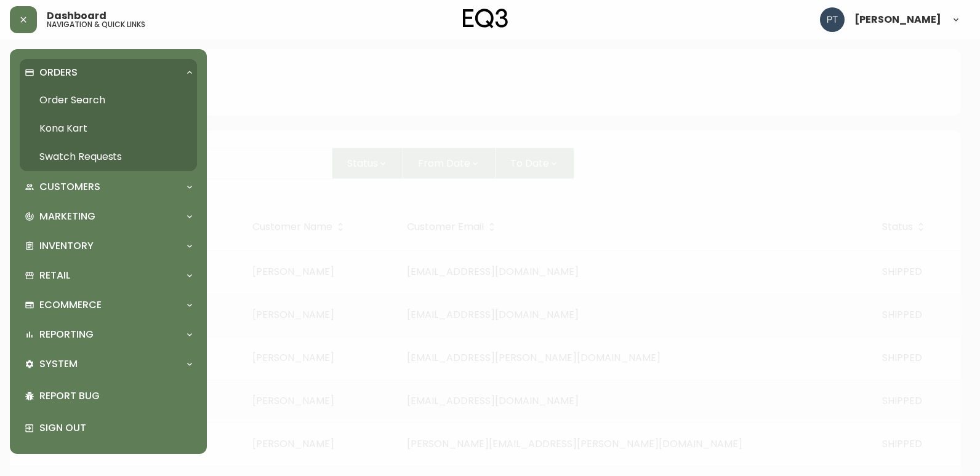 This screenshot has width=980, height=476. Describe the element at coordinates (66, 335) in the screenshot. I see `p: Reporting` at that location.